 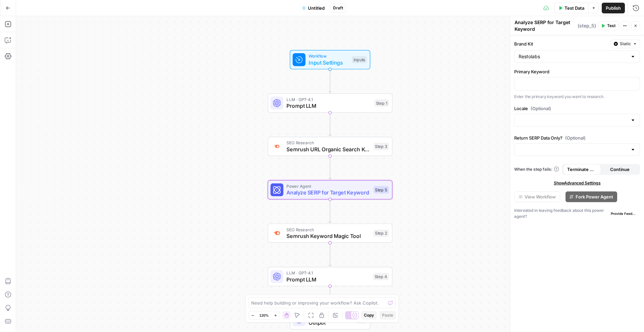 I want to click on p: Enter the primary keyword you want to research., so click(x=577, y=97).